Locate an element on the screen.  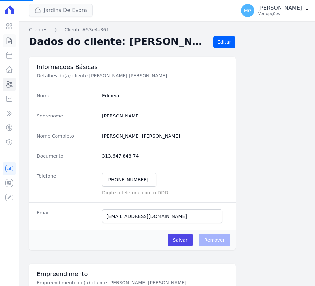
dt: Nome is located at coordinates (67, 96).